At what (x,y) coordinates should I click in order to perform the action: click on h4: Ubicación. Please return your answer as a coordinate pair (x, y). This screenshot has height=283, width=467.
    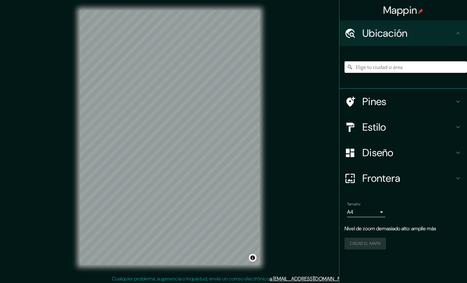
    Looking at the image, I should click on (408, 33).